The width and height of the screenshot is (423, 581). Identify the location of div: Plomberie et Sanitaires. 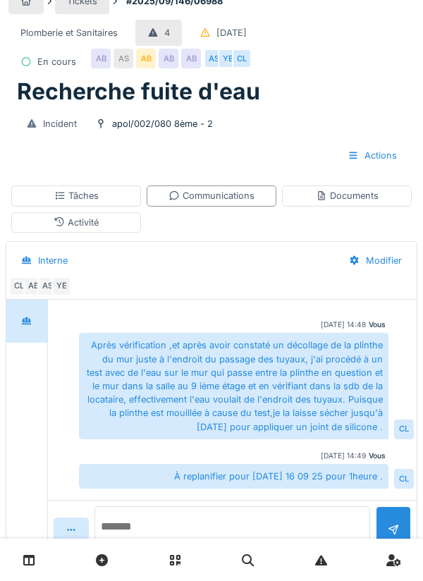
(69, 32).